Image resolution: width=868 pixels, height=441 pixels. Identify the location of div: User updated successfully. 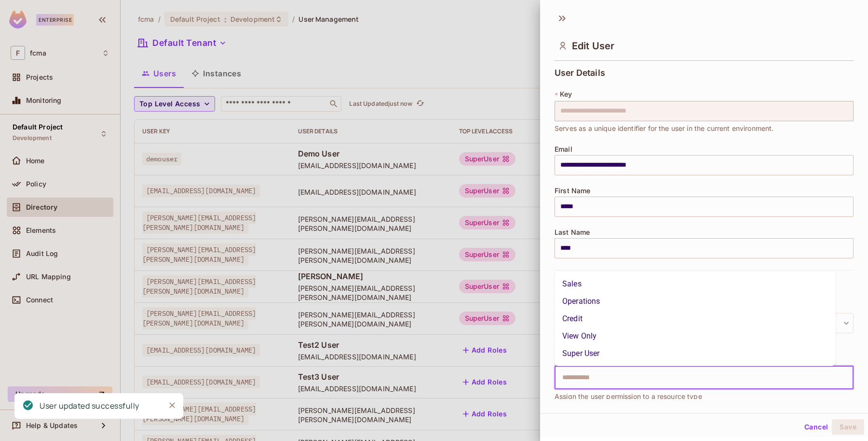
(89, 406).